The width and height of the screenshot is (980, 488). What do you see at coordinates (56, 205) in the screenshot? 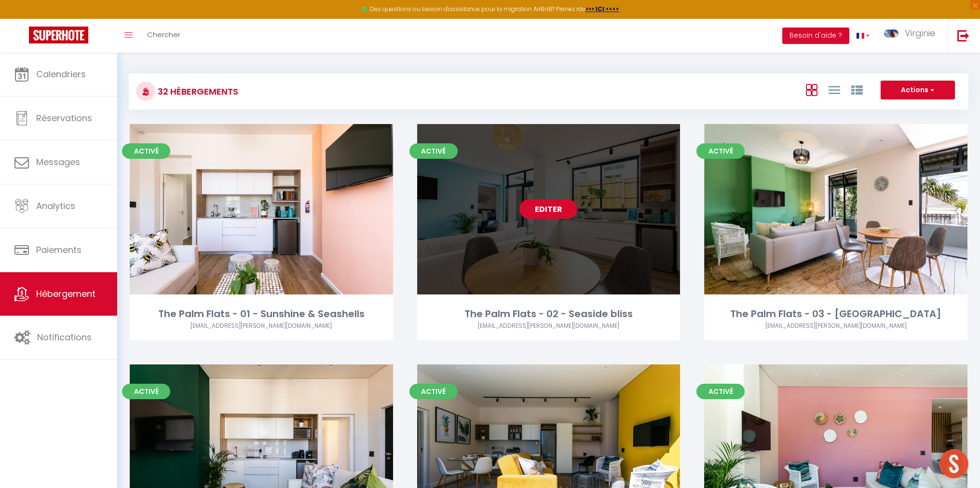
I see `span: Analytics` at bounding box center [56, 205].